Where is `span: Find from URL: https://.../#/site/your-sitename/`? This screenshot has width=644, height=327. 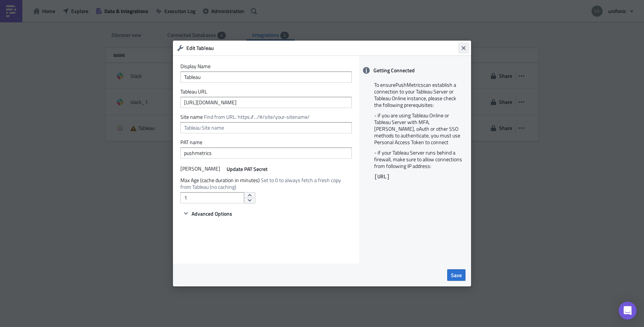 span: Find from URL: https://.../#/site/your-sitename/ is located at coordinates (257, 117).